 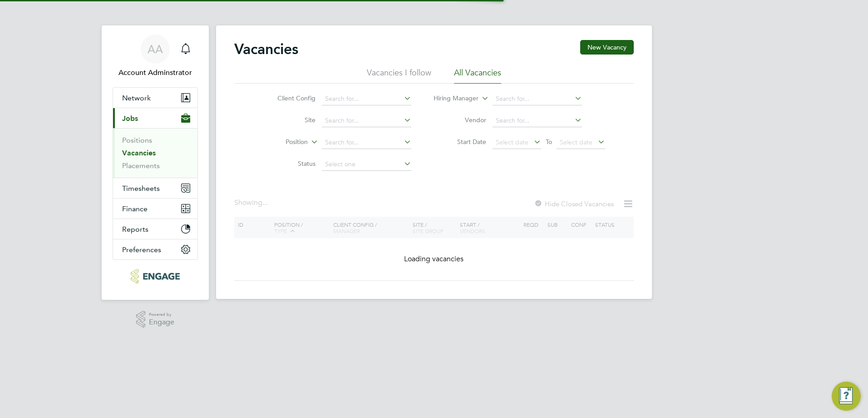 What do you see at coordinates (460, 141) in the screenshot?
I see `label: Start Date` at bounding box center [460, 141].